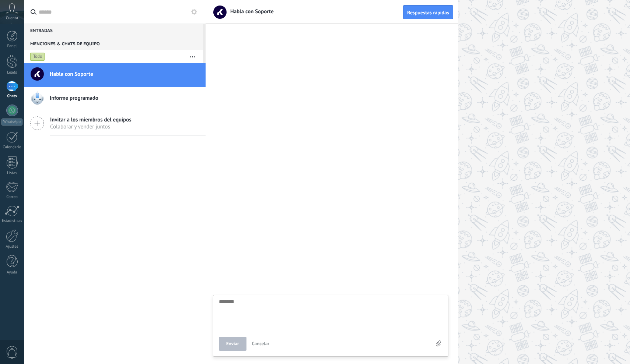 Image resolution: width=630 pixels, height=364 pixels. I want to click on div: Entradas, so click(113, 30).